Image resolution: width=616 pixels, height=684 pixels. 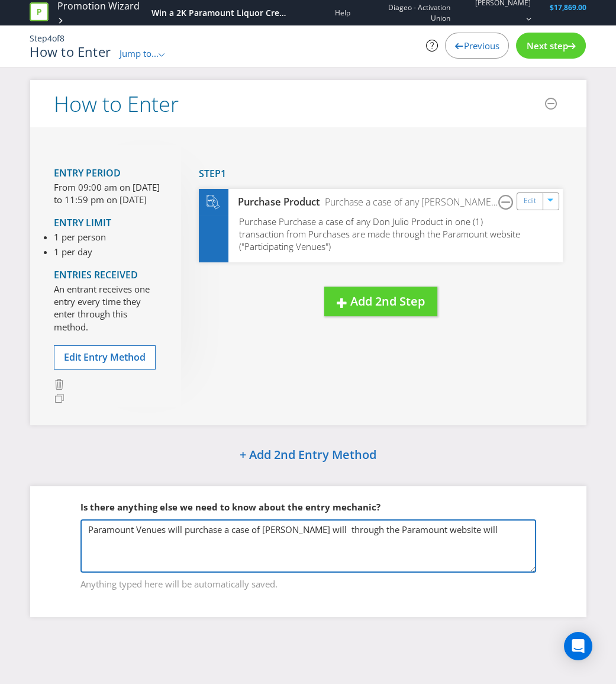 I want to click on span: Purchase Purchase a case of any Don Julio Product in one (1) transaction from Purchases are made ..., so click(x=380, y=234).